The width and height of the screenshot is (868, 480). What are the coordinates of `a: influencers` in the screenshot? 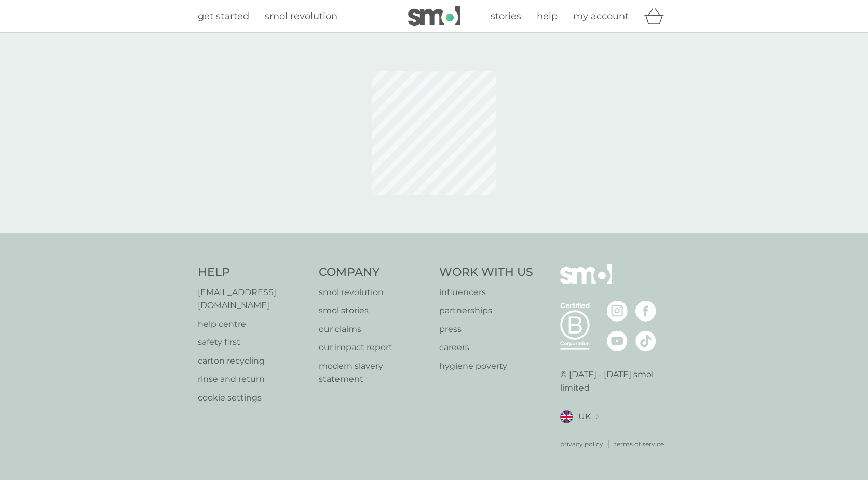 It's located at (486, 292).